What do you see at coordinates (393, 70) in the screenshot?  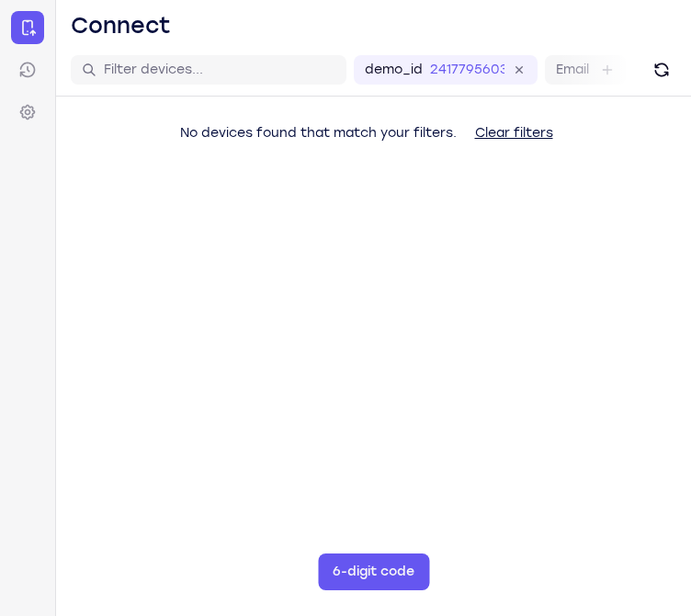 I see `label: demo_id` at bounding box center [393, 70].